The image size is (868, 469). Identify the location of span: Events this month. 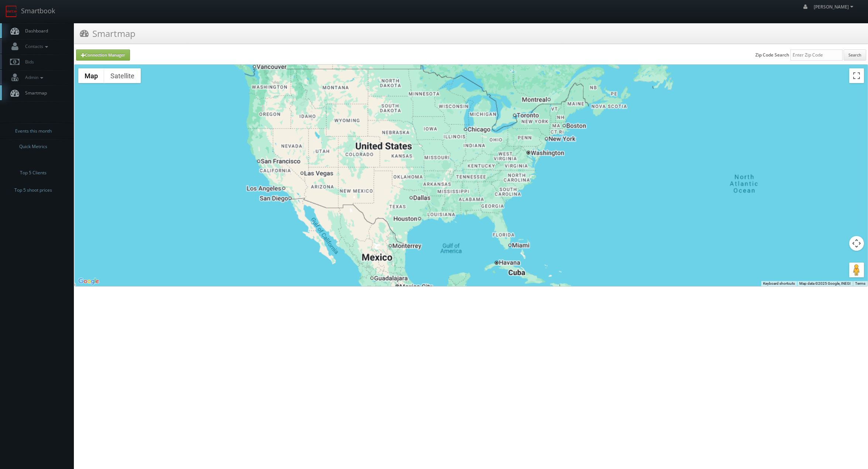
(33, 131).